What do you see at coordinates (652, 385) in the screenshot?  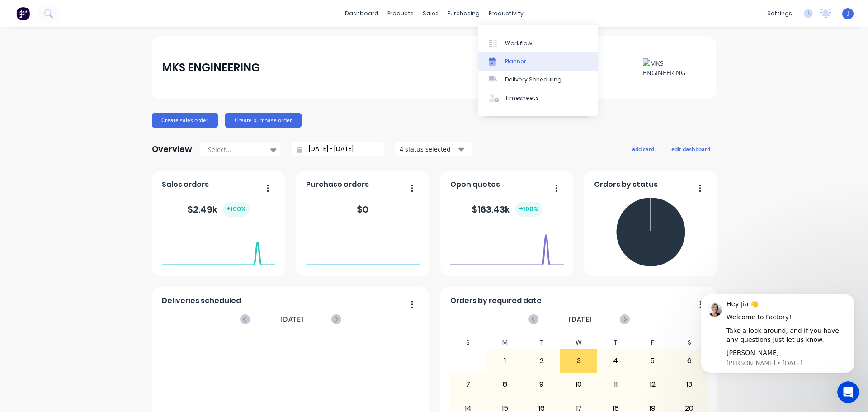 I see `div: 12` at bounding box center [652, 385].